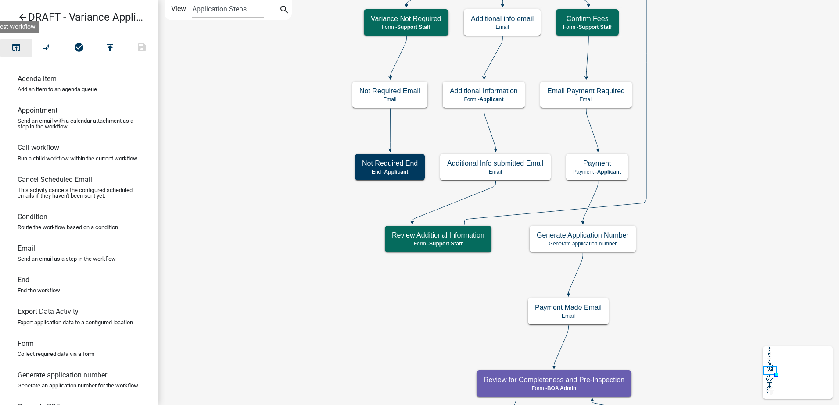 The width and height of the screenshot is (839, 405). What do you see at coordinates (284, 11) in the screenshot?
I see `button: search` at bounding box center [284, 11].